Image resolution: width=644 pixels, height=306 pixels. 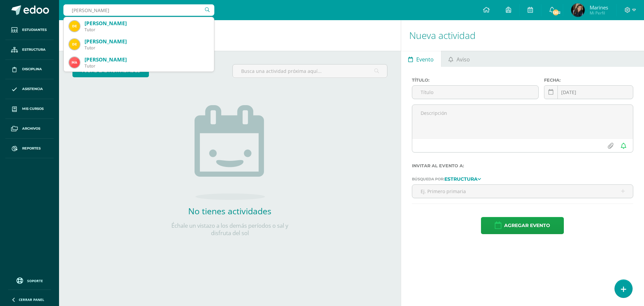 I want to click on a: Reportes, so click(x=30, y=148).